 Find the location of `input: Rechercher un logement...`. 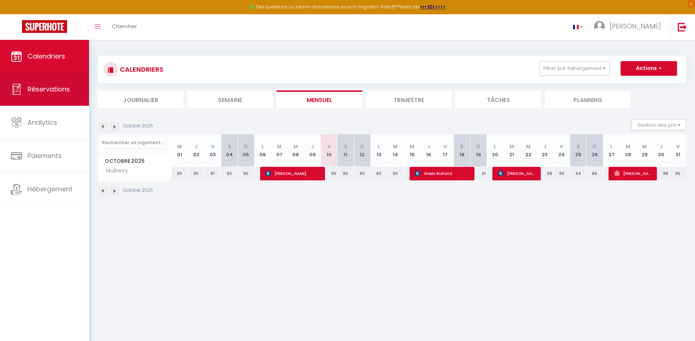

input: Rechercher un logement... is located at coordinates (134, 143).